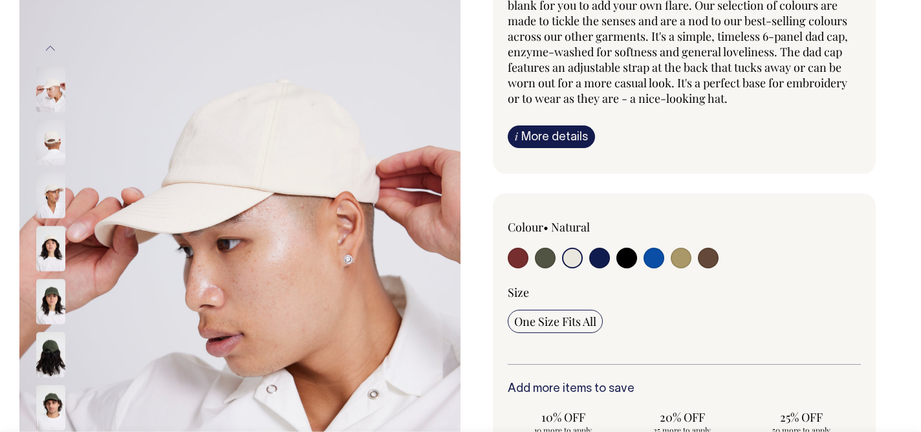 Image resolution: width=921 pixels, height=432 pixels. Describe the element at coordinates (50, 48) in the screenshot. I see `button: Previous` at that location.